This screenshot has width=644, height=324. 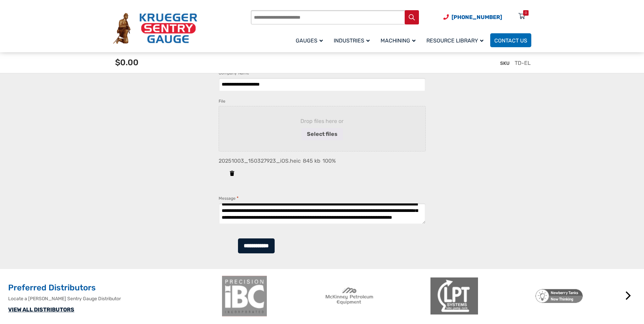 I want to click on a: Industries, so click(x=353, y=40).